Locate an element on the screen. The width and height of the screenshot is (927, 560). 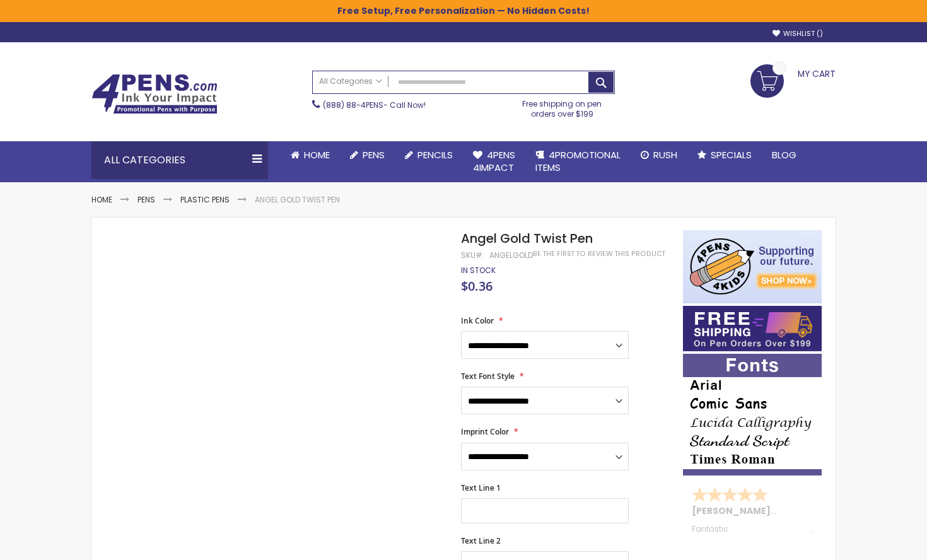
a: 4PROMOTIONALITEMS is located at coordinates (577, 161).